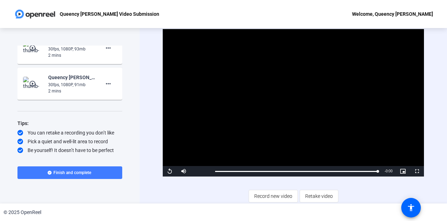 This screenshot has width=447, height=221. I want to click on div: You can retake a recording you don’t like, so click(70, 132).